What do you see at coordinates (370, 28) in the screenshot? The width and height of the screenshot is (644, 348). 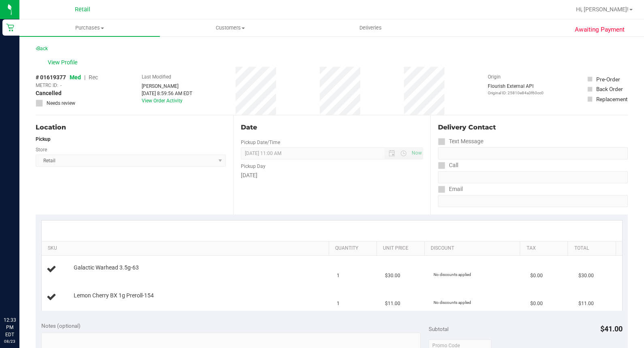 I see `span: Deliveries` at bounding box center [370, 28].